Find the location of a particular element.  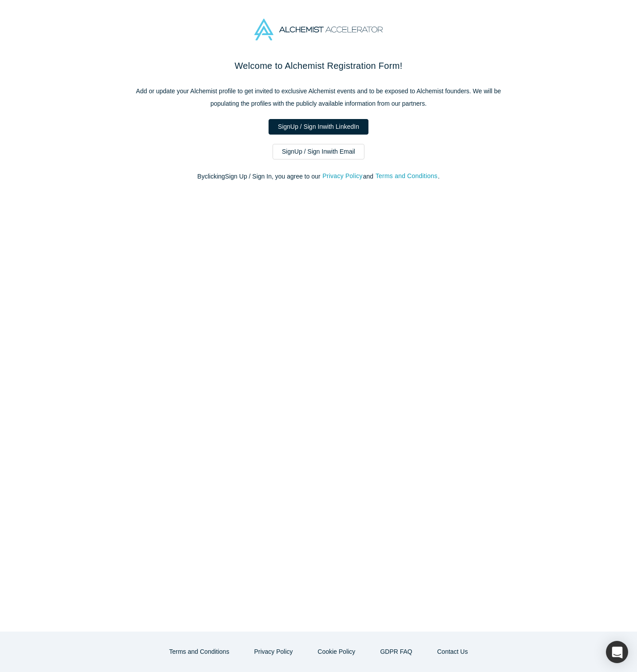

p: By clicking Sign Up / Sign In , you agree to our and . is located at coordinates (319, 176).